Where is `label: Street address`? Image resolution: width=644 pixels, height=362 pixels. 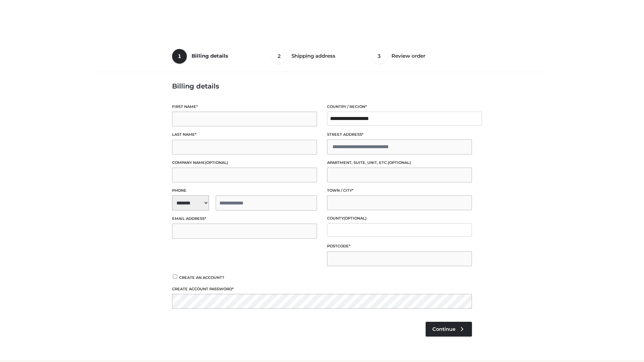
label: Street address is located at coordinates (399, 134).